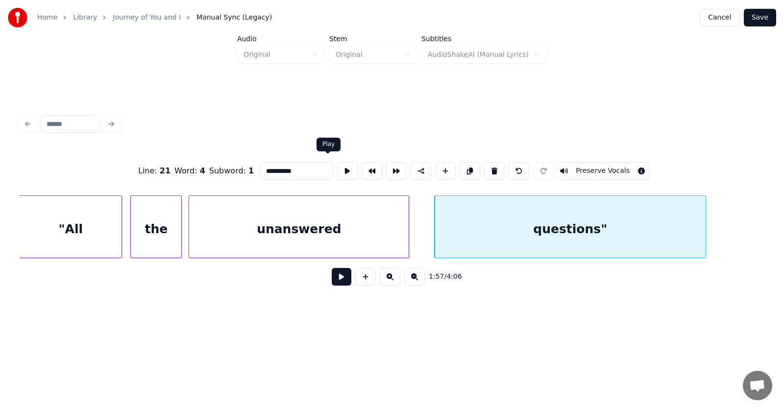 The width and height of the screenshot is (784, 410). Describe the element at coordinates (251, 170) in the screenshot. I see `span: 1` at that location.